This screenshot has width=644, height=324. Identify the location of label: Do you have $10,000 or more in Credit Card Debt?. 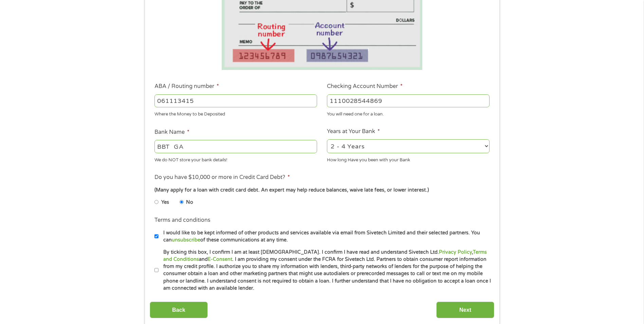
(222, 177).